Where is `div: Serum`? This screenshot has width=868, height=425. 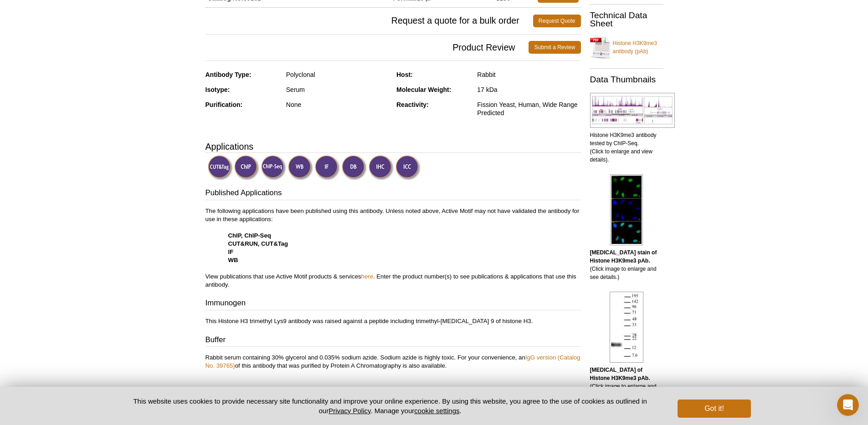
div: Serum is located at coordinates (337, 90).